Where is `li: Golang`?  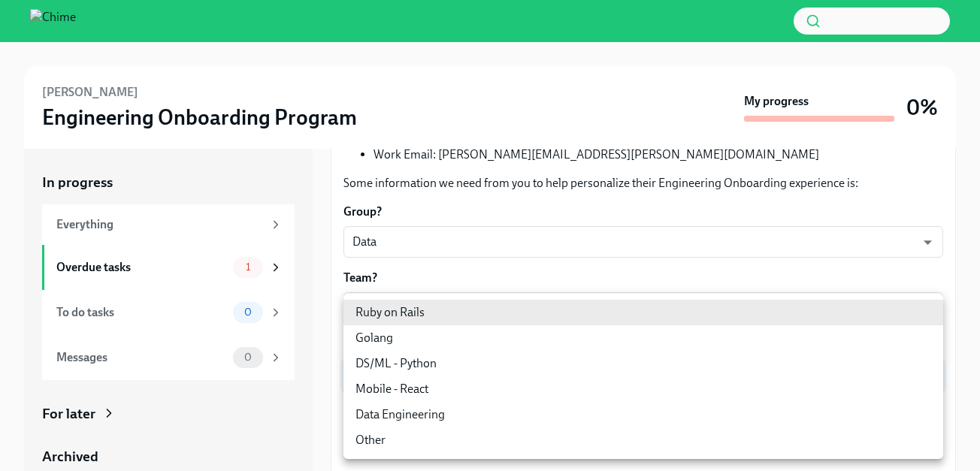
li: Golang is located at coordinates (643, 338).